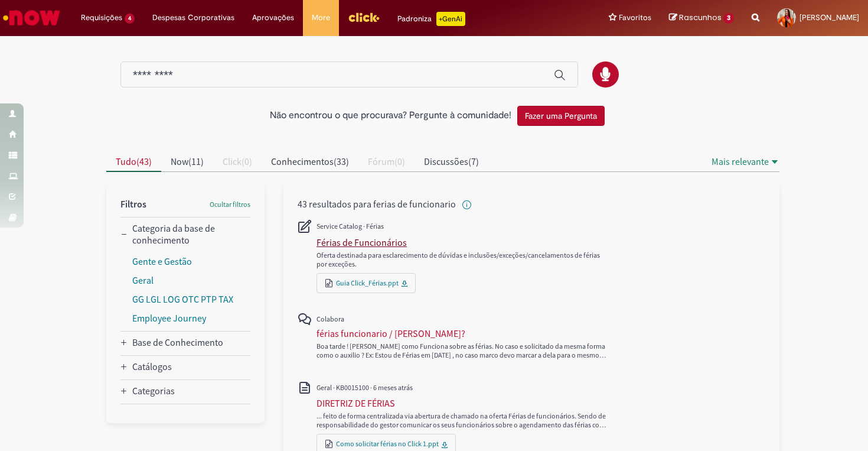 This screenshot has height=451, width=868. I want to click on p: +GenAi, so click(451, 19).